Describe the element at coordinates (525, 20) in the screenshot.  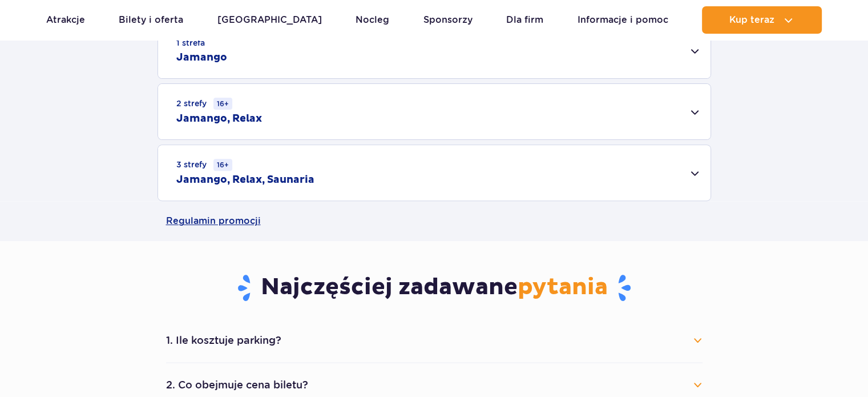
I see `a: Dla firm` at that location.